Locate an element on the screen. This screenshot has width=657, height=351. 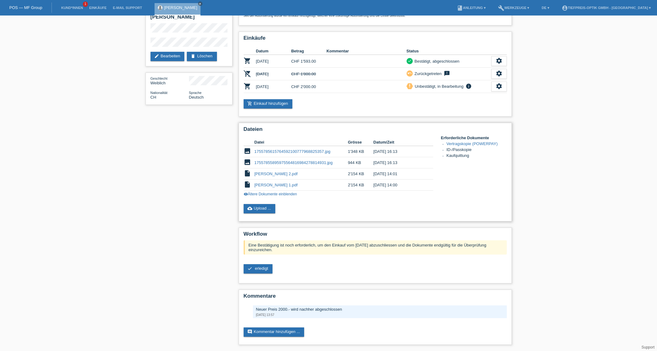
i: POSP00026416 is located at coordinates (247, 86).